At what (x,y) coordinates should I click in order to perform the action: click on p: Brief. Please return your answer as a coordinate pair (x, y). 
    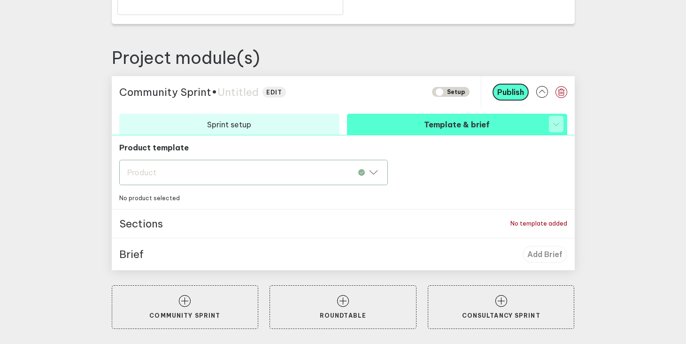
    Looking at the image, I should click on (132, 254).